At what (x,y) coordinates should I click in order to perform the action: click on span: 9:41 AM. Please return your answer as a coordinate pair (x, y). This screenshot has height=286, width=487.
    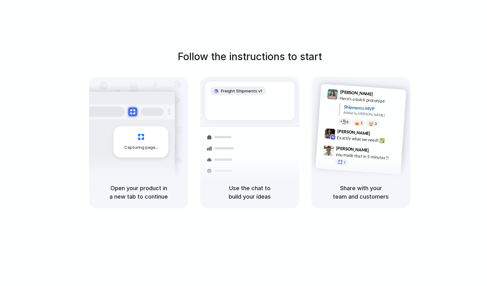
    Looking at the image, I should click on (381, 95).